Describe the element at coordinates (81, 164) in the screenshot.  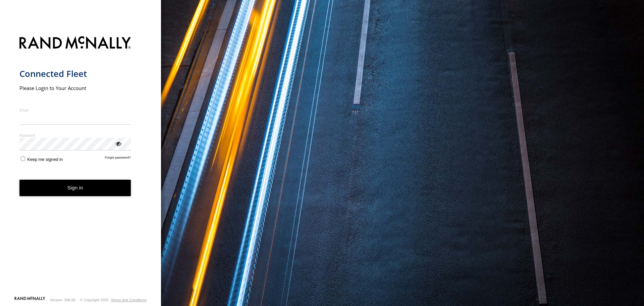
I see `form: main` at that location.